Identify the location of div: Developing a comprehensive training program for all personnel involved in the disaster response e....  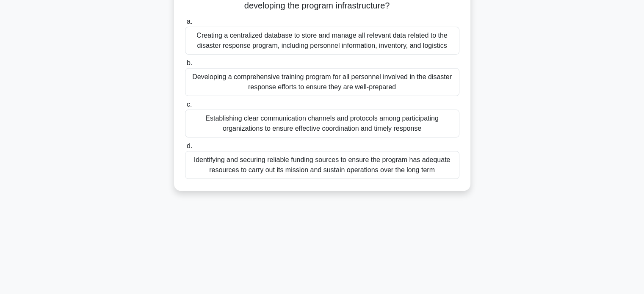
(322, 82).